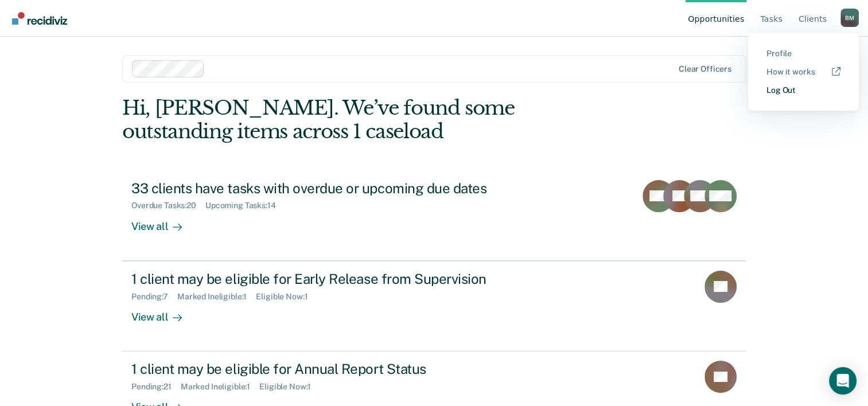 The height and width of the screenshot is (406, 868). What do you see at coordinates (434, 306) in the screenshot?
I see `a: 1 client may be eligible for Early Release from SupervisionPending:7Marked Ineligible:1Eligible N...` at bounding box center [434, 306].